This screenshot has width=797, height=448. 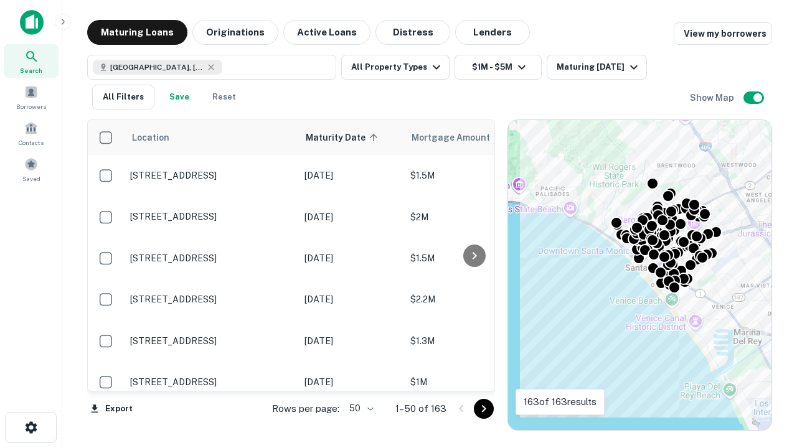 What do you see at coordinates (224, 97) in the screenshot?
I see `button: Reset` at bounding box center [224, 97].